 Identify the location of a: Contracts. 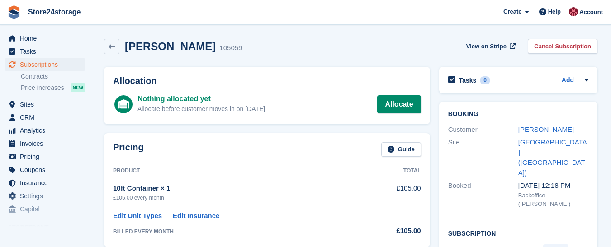
(53, 76).